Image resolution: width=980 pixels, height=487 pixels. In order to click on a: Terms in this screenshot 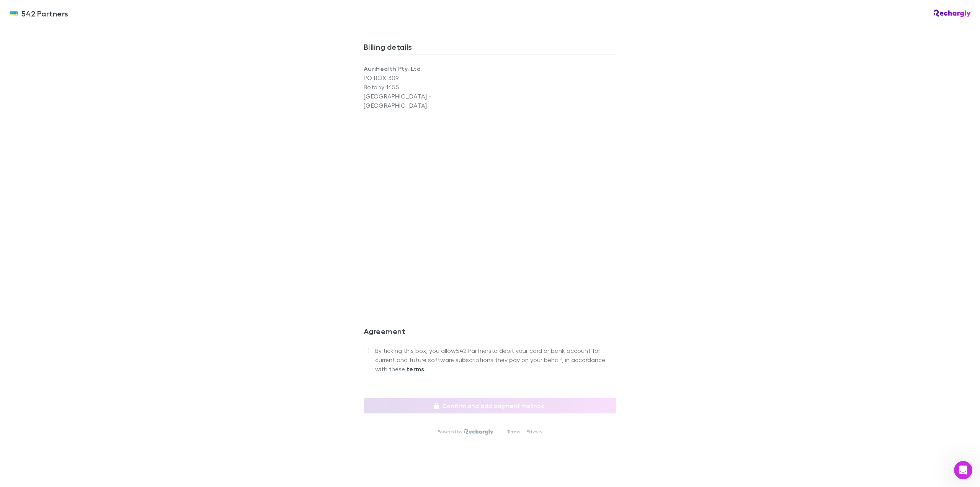, I will do `click(514, 432)`.